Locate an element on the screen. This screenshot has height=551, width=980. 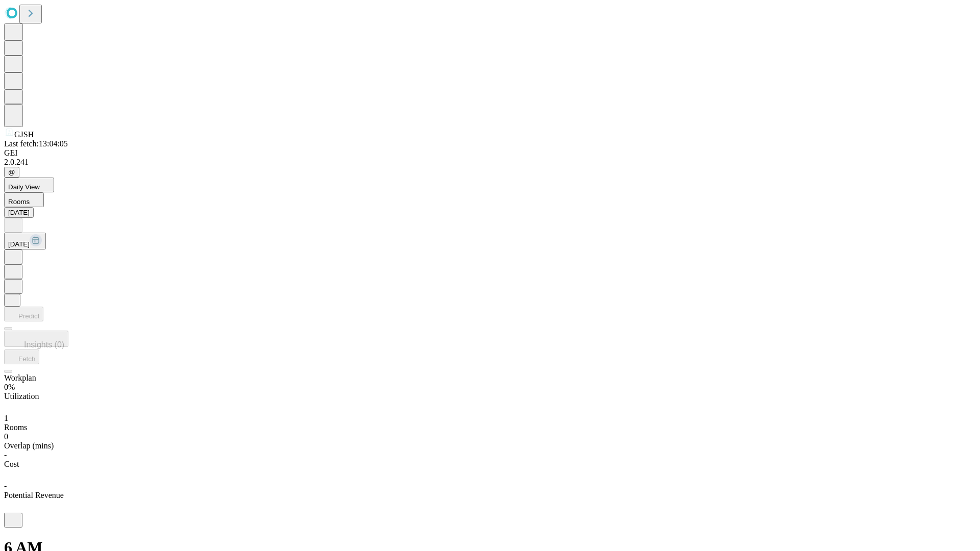
div: 2.0.241 is located at coordinates (490, 162).